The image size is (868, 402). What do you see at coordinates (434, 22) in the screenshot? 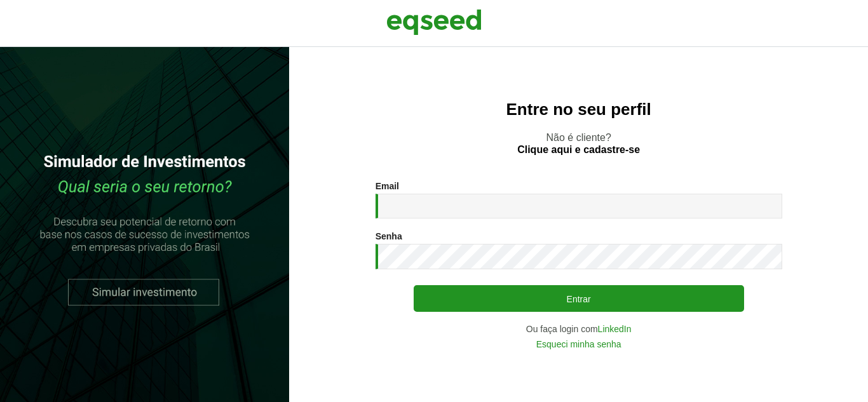
I see `img: EqSeed Logo` at bounding box center [434, 22].